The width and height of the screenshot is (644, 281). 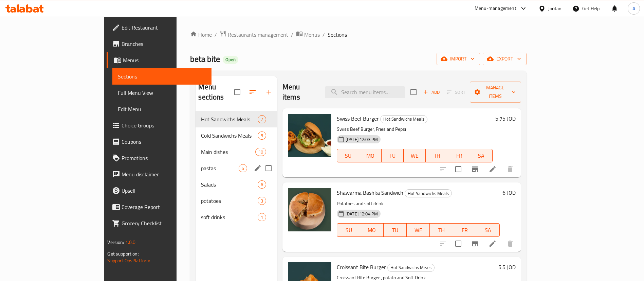 I want to click on h2: Menu sections, so click(x=216, y=92).